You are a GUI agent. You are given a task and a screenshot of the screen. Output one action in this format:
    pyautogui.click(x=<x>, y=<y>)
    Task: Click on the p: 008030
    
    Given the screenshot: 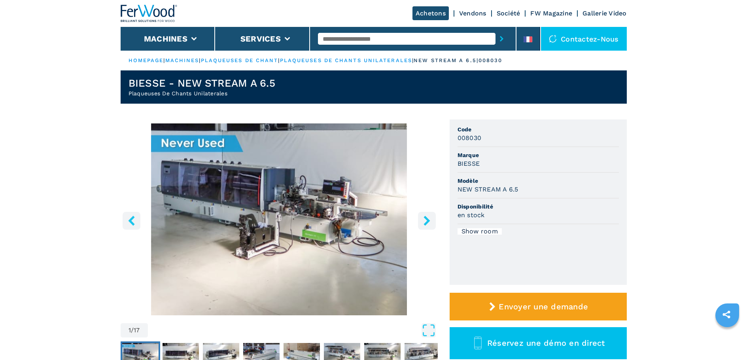 What is the action you would take?
    pyautogui.click(x=490, y=60)
    